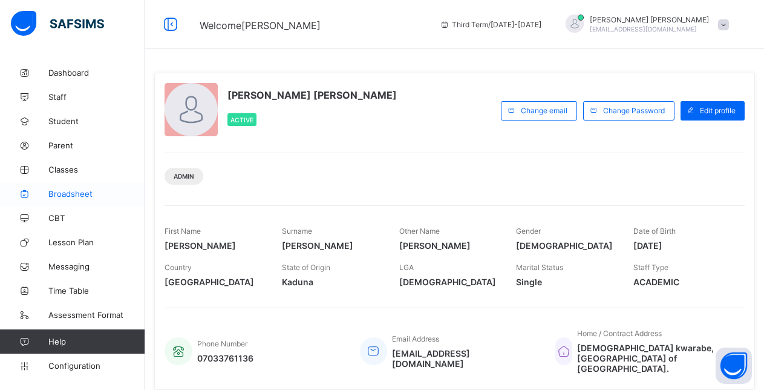 Image resolution: width=764 pixels, height=390 pixels. What do you see at coordinates (97, 73) in the screenshot?
I see `span: Dashboard` at bounding box center [97, 73].